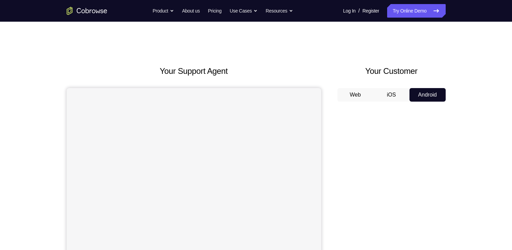 This screenshot has width=512, height=250. What do you see at coordinates (428, 95) in the screenshot?
I see `button: Android` at bounding box center [428, 95].